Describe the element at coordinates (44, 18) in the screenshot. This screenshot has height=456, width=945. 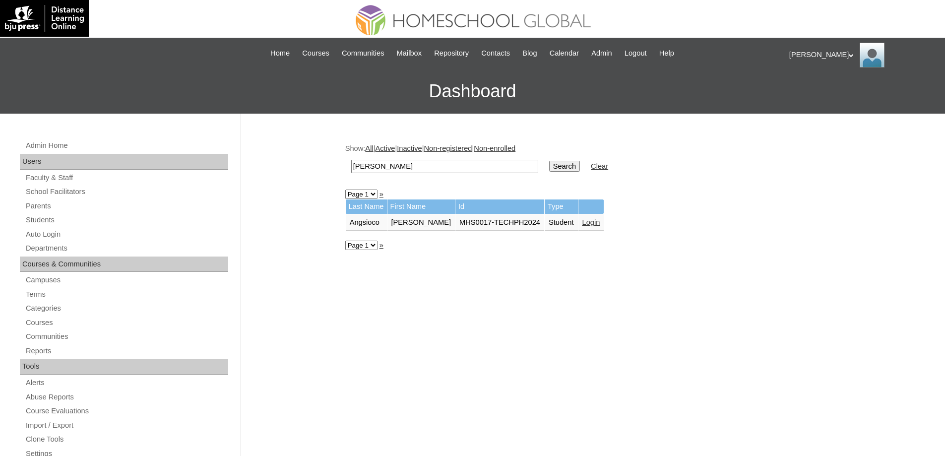
I see `img: logo-white.png` at that location.